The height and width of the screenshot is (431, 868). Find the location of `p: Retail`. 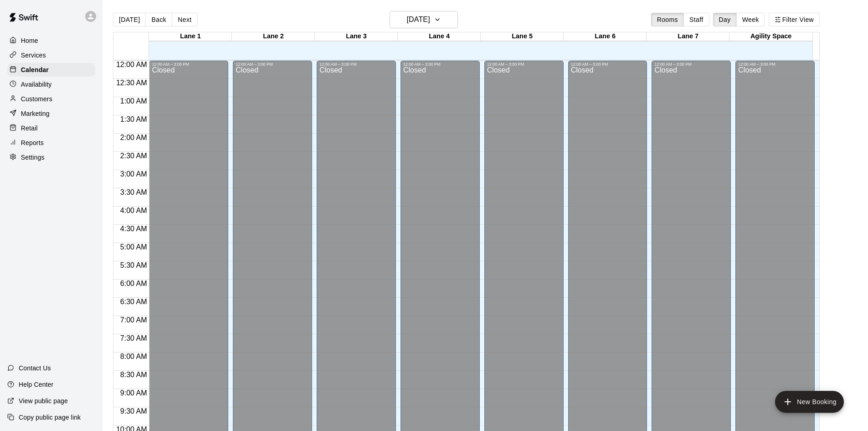

p: Retail is located at coordinates (29, 128).